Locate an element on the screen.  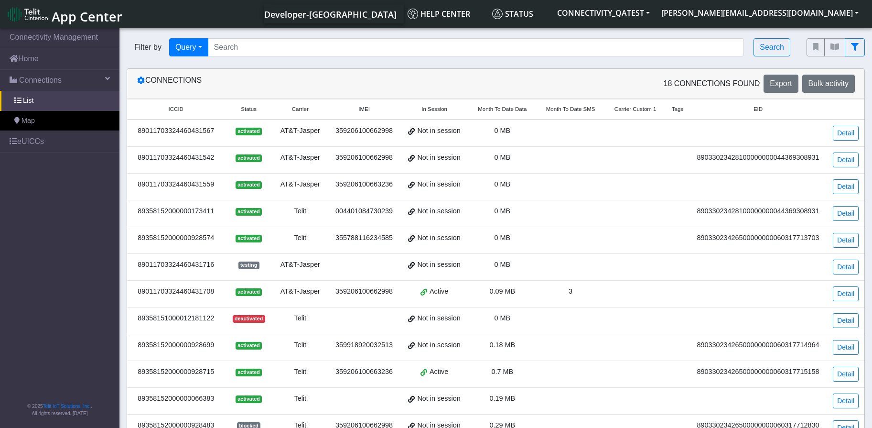
span: List is located at coordinates (28, 101).